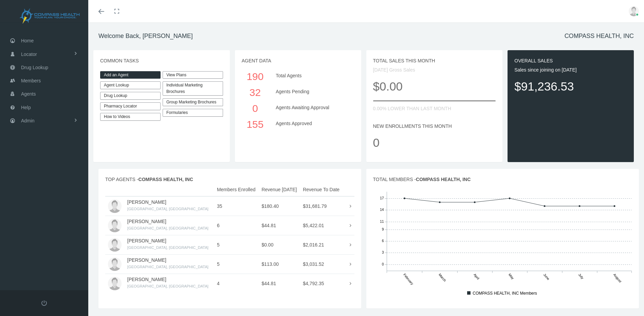 The height and width of the screenshot is (316, 644). Describe the element at coordinates (255, 76) in the screenshot. I see `div: 190` at that location.